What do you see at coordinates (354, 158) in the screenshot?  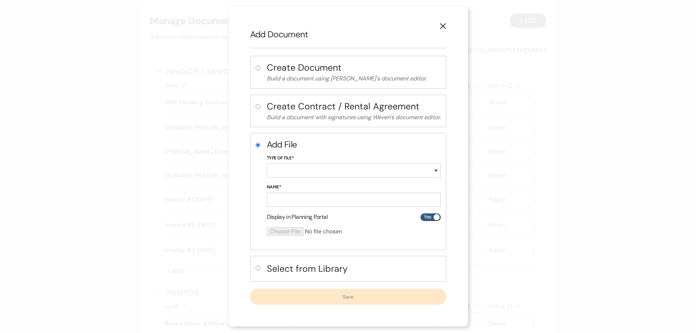 I see `label: Type of File*` at bounding box center [354, 158].